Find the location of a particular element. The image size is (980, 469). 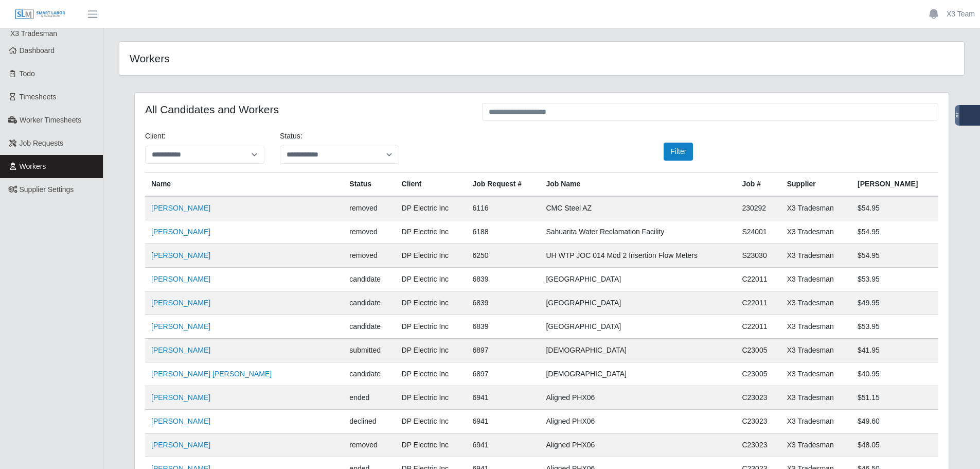

td: 6188 is located at coordinates (502, 232).